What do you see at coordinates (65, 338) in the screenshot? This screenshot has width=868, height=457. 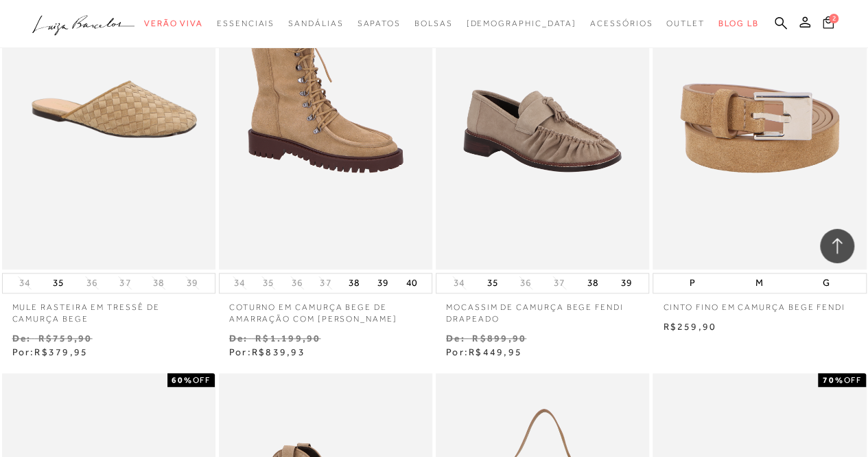 I see `small: R$759,90` at bounding box center [65, 338].